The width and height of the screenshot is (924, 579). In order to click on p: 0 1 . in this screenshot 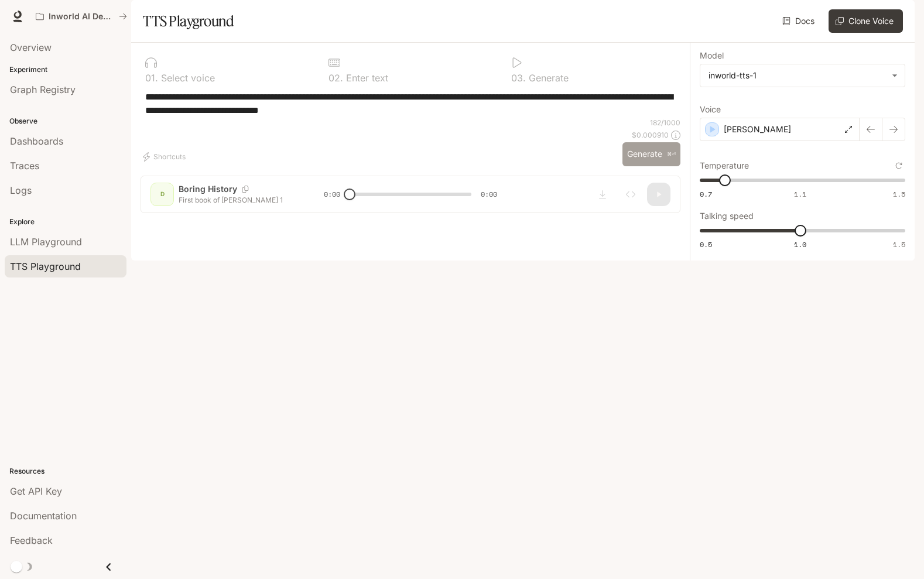, I will do `click(151, 77)`.